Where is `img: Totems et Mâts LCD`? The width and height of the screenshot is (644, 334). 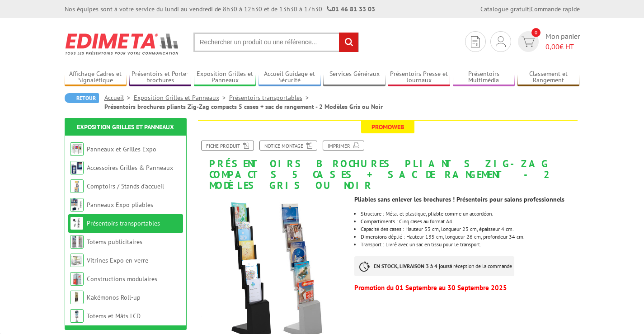 img: Totems et Mâts LCD is located at coordinates (77, 316).